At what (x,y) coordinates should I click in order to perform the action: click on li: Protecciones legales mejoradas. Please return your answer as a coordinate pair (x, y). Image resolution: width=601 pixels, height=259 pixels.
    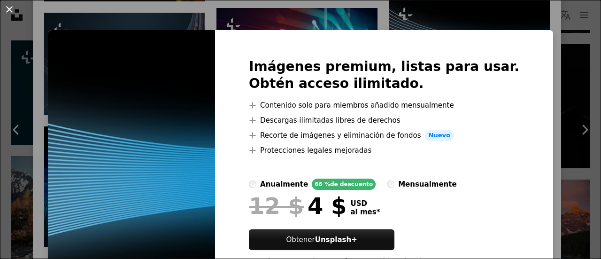
    Looking at the image, I should click on (384, 150).